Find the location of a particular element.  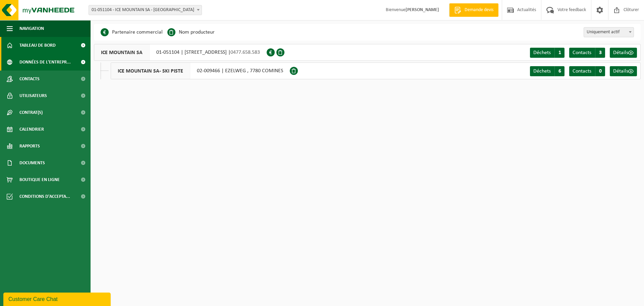

span: 3 is located at coordinates (600, 53).